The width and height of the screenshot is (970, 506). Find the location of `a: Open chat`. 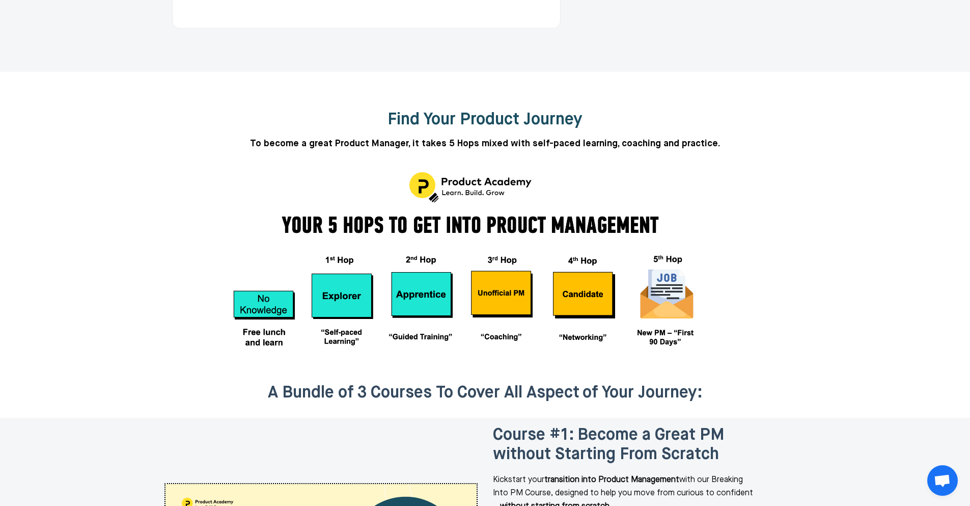

a: Open chat is located at coordinates (943, 480).